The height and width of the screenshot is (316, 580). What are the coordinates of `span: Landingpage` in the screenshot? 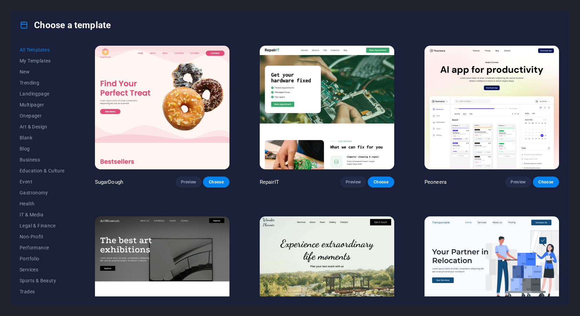 It's located at (42, 94).